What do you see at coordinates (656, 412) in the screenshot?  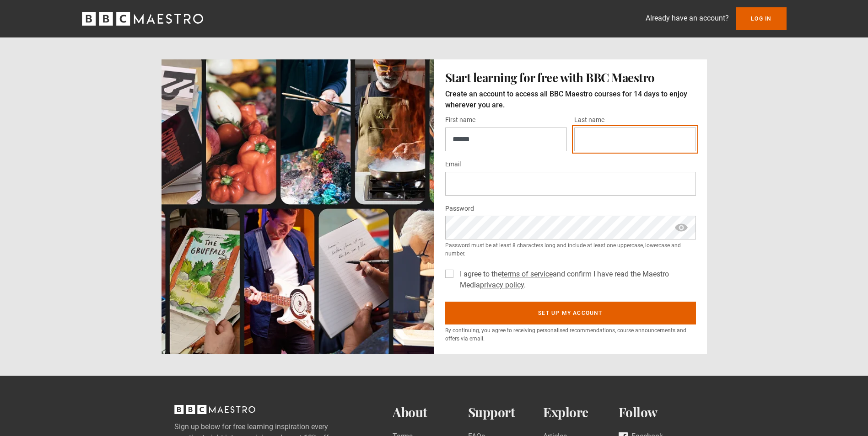 I see `h2: Follow` at bounding box center [656, 412].